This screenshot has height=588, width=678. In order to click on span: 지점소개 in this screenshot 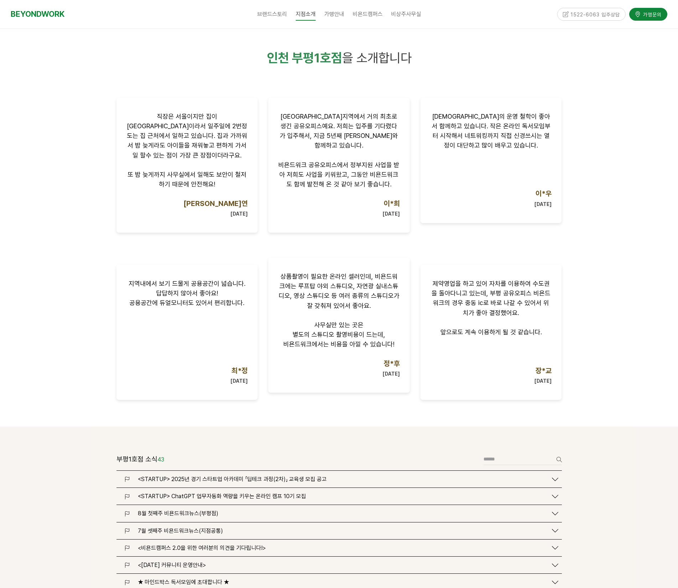, I will do `click(306, 14)`.